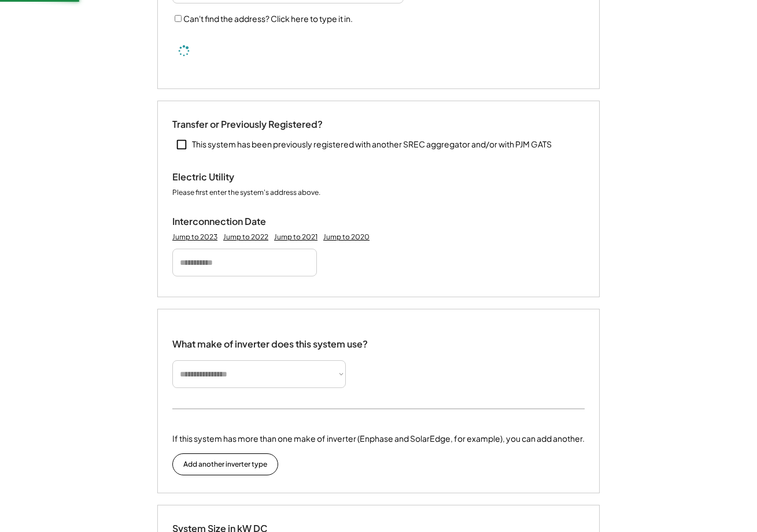 This screenshot has height=532, width=757. Describe the element at coordinates (267, 18) in the screenshot. I see `label: Can't find the address? Click here to type it in.` at that location.